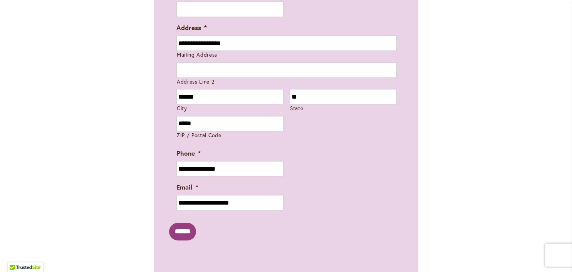 The width and height of the screenshot is (572, 272). I want to click on label: ZIP / Postal Code, so click(230, 135).